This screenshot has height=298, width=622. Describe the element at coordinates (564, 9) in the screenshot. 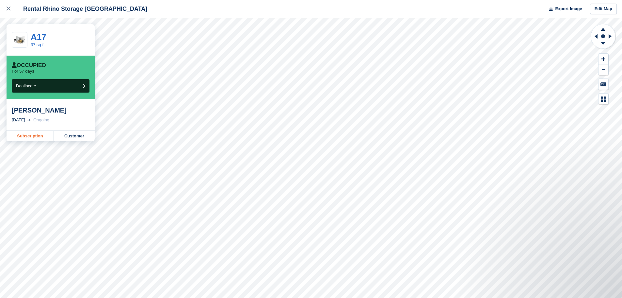

I see `button: Export Image` at that location.